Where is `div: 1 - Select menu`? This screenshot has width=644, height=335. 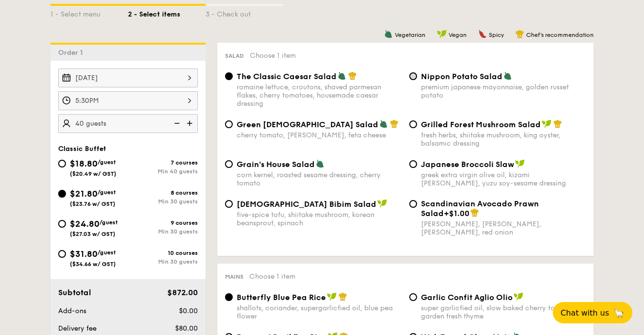 div: 1 - Select menu is located at coordinates (89, 13).